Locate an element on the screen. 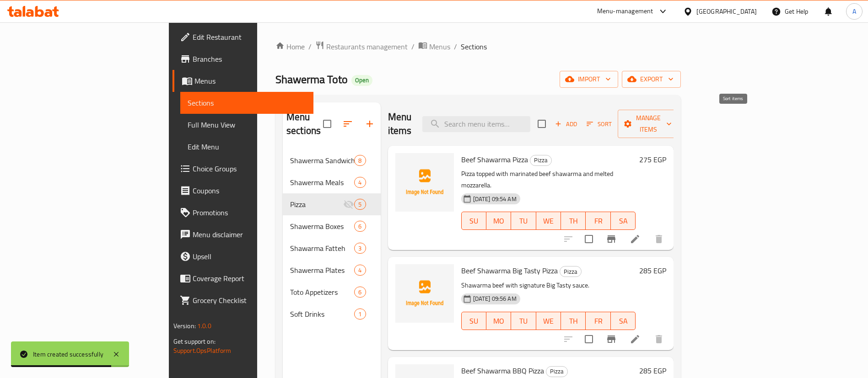  span: Select section is located at coordinates (542, 124).